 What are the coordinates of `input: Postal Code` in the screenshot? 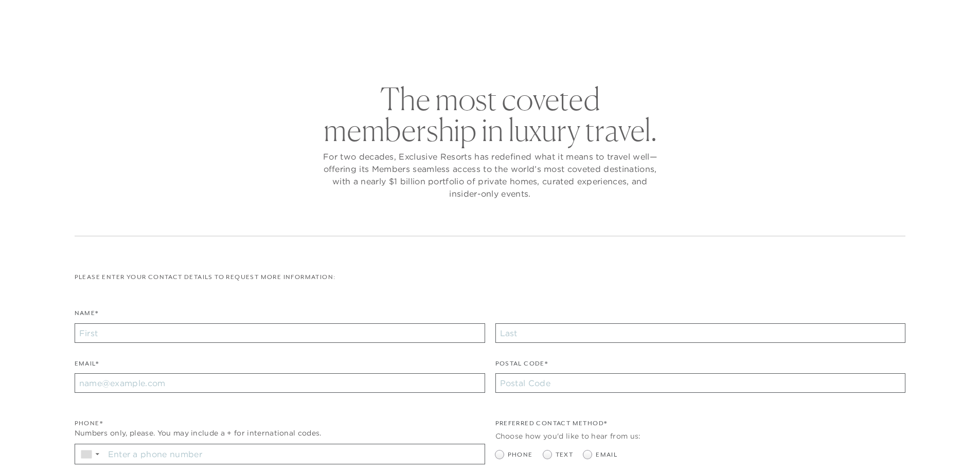 It's located at (701, 383).